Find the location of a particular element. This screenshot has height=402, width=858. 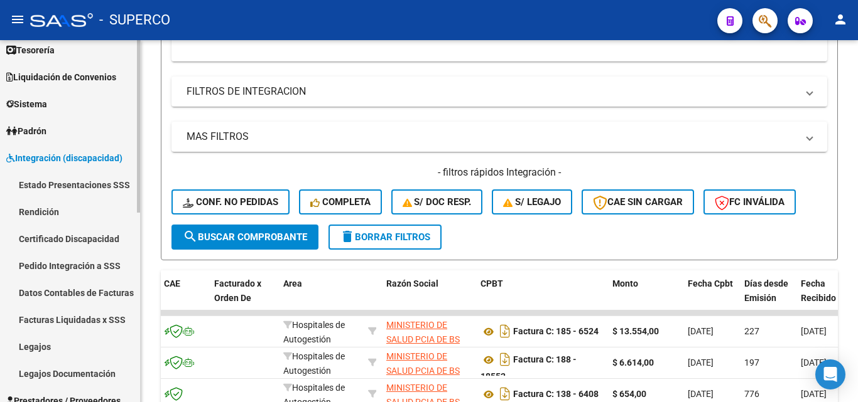

div: Open Intercom Messenger is located at coordinates (830, 375).